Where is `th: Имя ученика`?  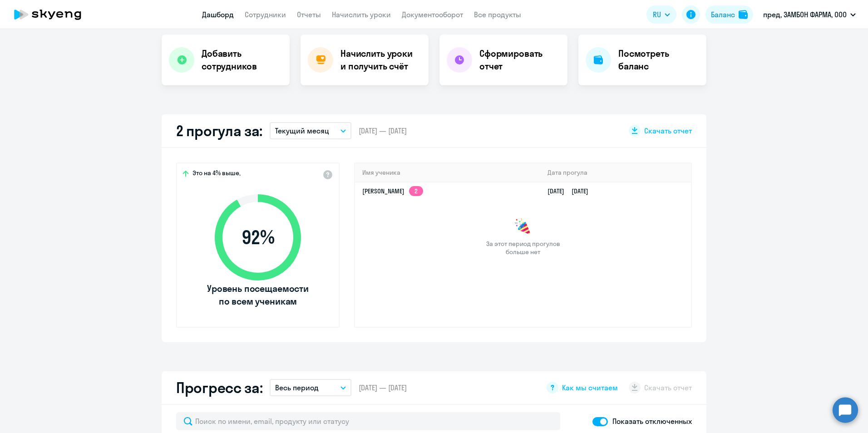 th: Имя ученика is located at coordinates (447, 173).